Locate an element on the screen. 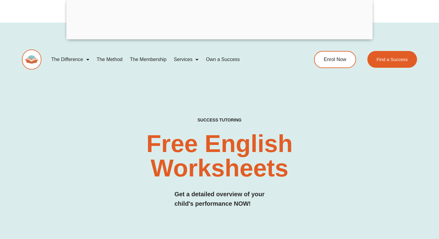 The image size is (439, 239). a: The Difference is located at coordinates (70, 59).